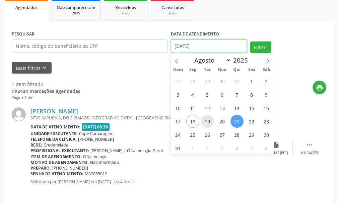  I want to click on span: Agosto 15, 2025, so click(251, 108).